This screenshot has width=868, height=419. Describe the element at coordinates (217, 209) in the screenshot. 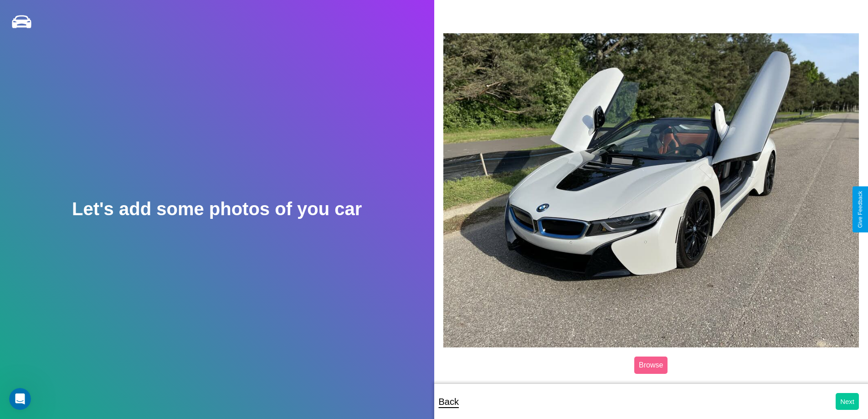

I see `h2: Let's add some photos of you car` at that location.